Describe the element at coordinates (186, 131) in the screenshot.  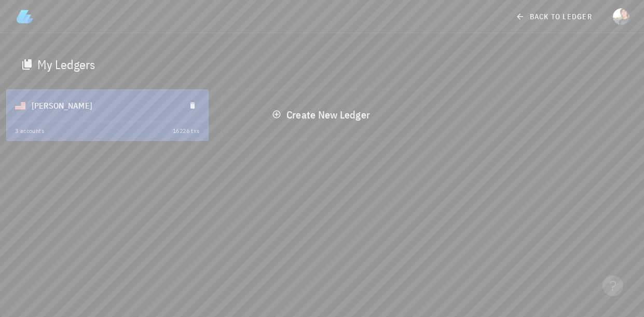
I see `div: 16226 txs` at that location.